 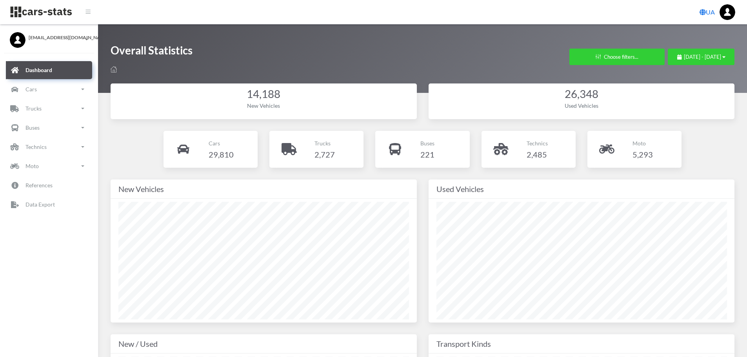 I want to click on div: New / Used, so click(x=264, y=344).